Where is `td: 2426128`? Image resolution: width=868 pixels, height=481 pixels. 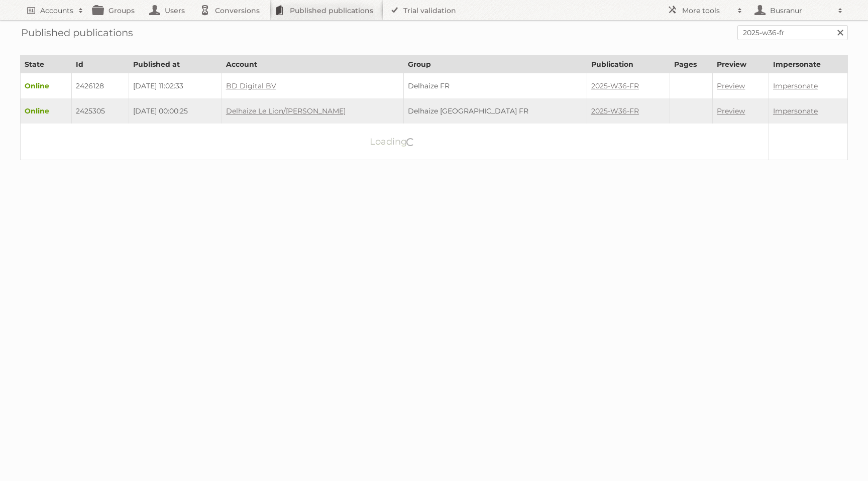
td: 2426128 is located at coordinates (100, 86).